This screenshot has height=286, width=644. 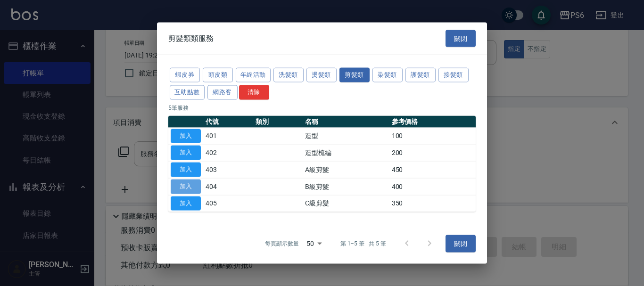 I want to click on td: 400, so click(x=433, y=187).